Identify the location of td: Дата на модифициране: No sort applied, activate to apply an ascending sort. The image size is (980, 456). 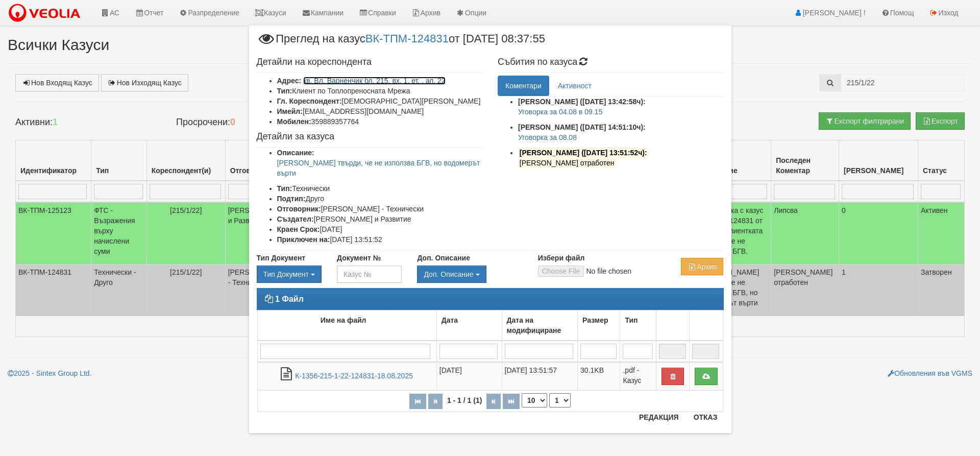
(540, 325).